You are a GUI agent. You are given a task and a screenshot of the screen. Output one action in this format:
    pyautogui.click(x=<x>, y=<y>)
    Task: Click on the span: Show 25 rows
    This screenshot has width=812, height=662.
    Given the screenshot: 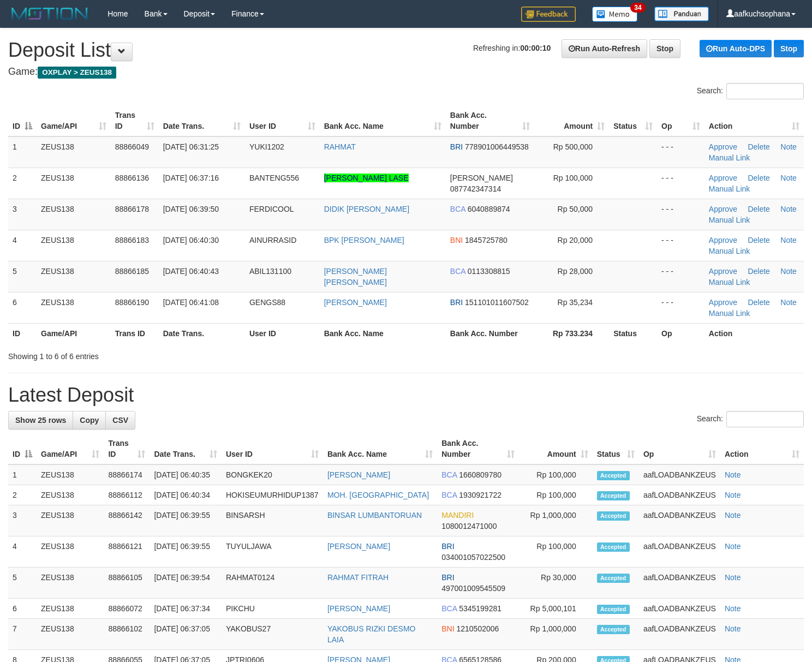 What is the action you would take?
    pyautogui.click(x=41, y=420)
    